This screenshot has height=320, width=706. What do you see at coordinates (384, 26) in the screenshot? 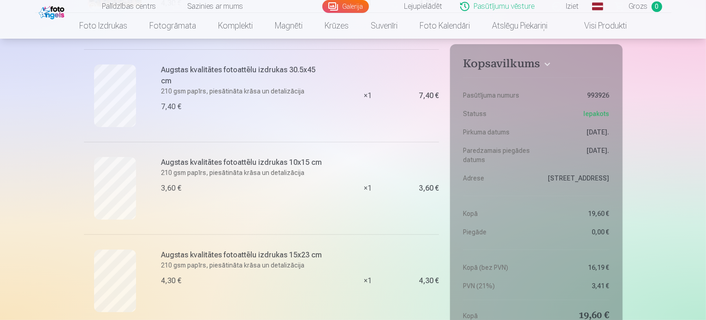
I see `a: Suvenīri` at bounding box center [384, 26].